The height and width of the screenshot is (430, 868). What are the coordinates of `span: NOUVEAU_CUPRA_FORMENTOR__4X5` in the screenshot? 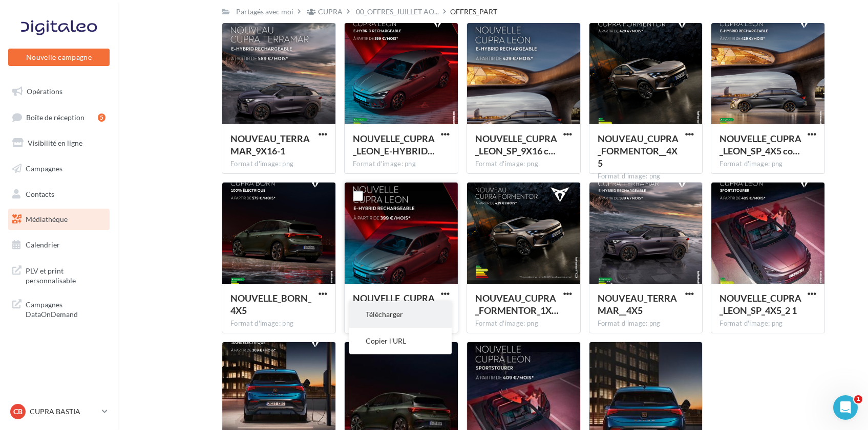 It's located at (638, 150).